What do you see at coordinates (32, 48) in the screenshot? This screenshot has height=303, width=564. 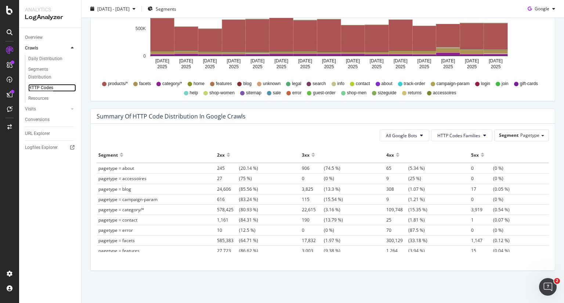 I see `div: Crawls` at bounding box center [32, 48].